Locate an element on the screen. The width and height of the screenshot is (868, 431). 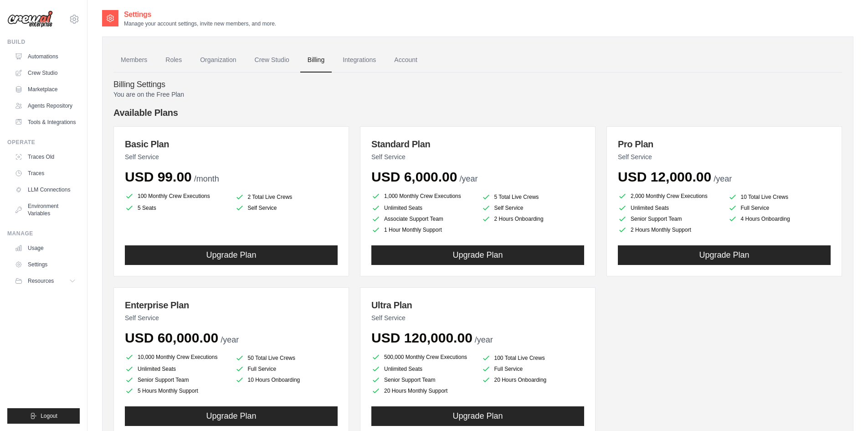
a: Usage is located at coordinates (45, 248).